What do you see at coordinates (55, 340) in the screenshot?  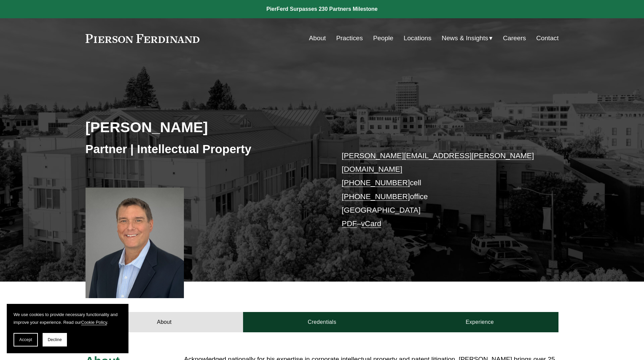 I see `button: Decline` at bounding box center [55, 340].